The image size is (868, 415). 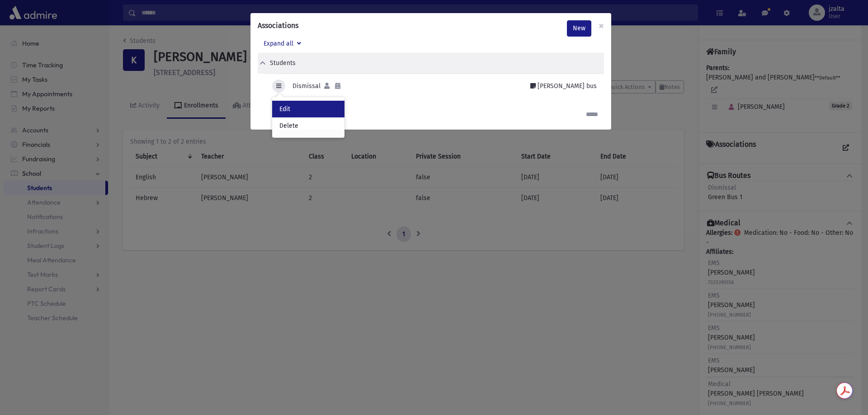 What do you see at coordinates (428, 63) in the screenshot?
I see `button: Students` at bounding box center [428, 63].